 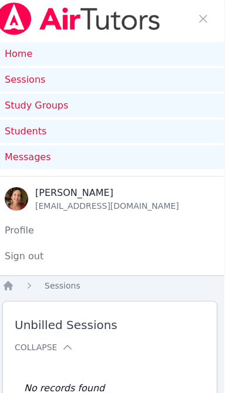 I want to click on a: Sessions, so click(x=62, y=286).